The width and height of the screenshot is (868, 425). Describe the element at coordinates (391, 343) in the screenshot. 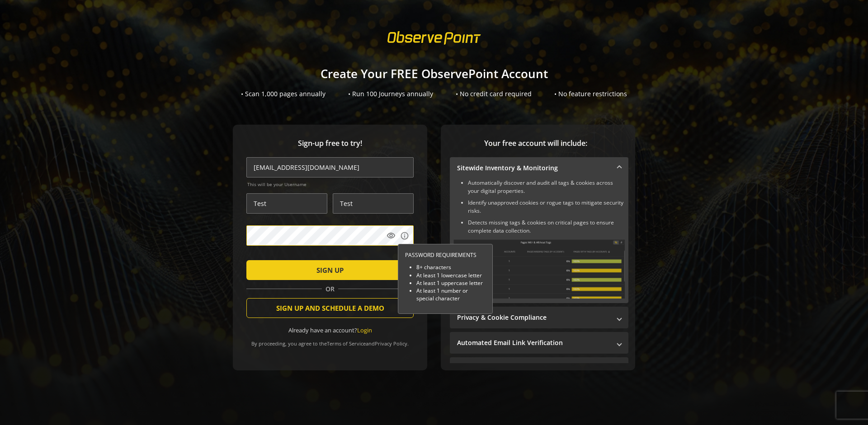

I see `a: Privacy Policy` at that location.